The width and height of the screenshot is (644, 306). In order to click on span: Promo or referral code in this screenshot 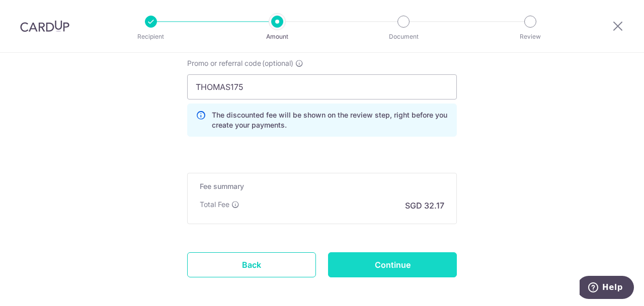, I will do `click(224, 64)`.